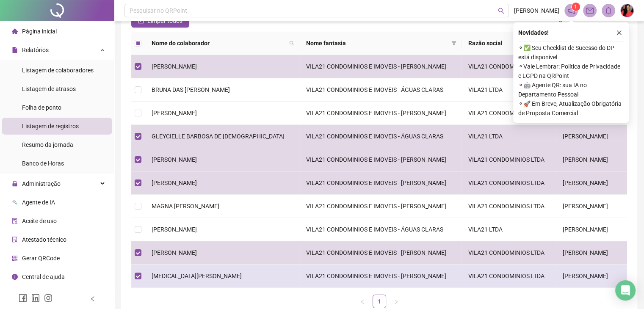  Describe the element at coordinates (396, 302) in the screenshot. I see `span: right` at that location.